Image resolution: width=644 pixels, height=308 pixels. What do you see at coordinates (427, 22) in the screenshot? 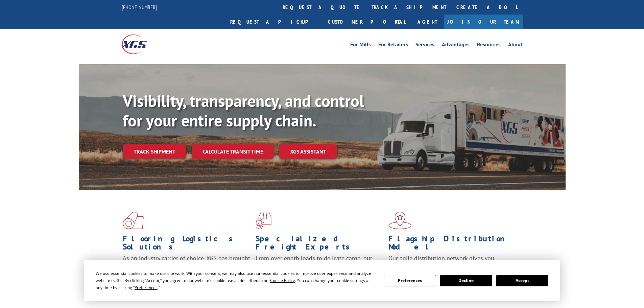
I see `a: Agent` at bounding box center [427, 22].